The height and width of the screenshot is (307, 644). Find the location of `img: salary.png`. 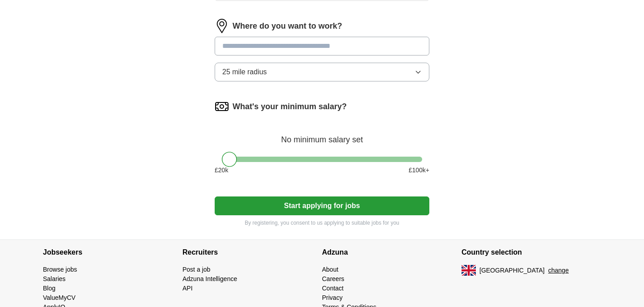

img: salary.png is located at coordinates (222, 107).